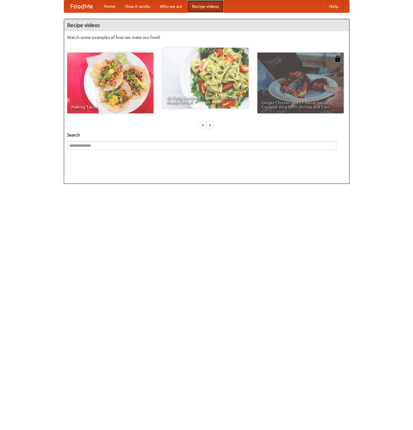 This screenshot has width=413, height=430. Describe the element at coordinates (205, 100) in the screenshot. I see `span: An Easy, Summery Tomato Pasta That's Ready for Fall` at that location.